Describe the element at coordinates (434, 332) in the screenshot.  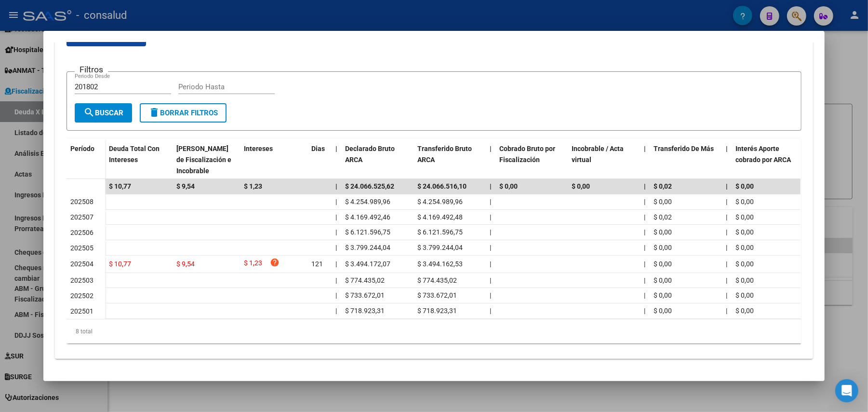
I see `div: 8 total` at that location.